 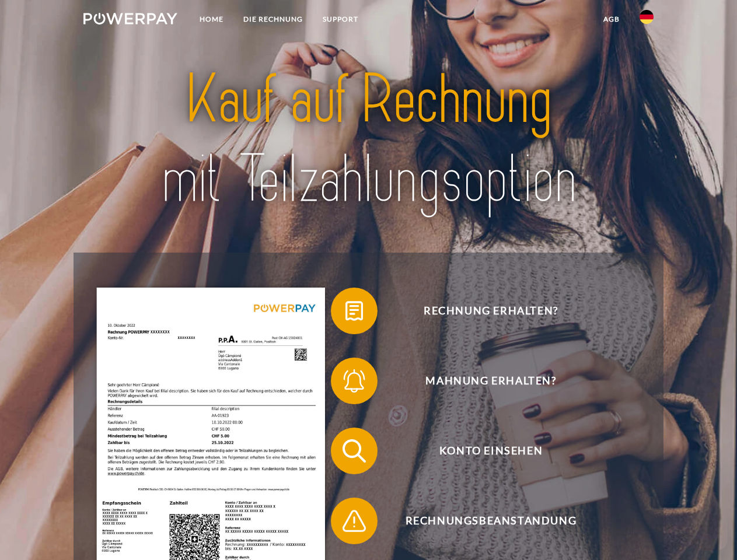 What do you see at coordinates (482, 521) in the screenshot?
I see `button: Rechnungsbeanstandung` at bounding box center [482, 521].